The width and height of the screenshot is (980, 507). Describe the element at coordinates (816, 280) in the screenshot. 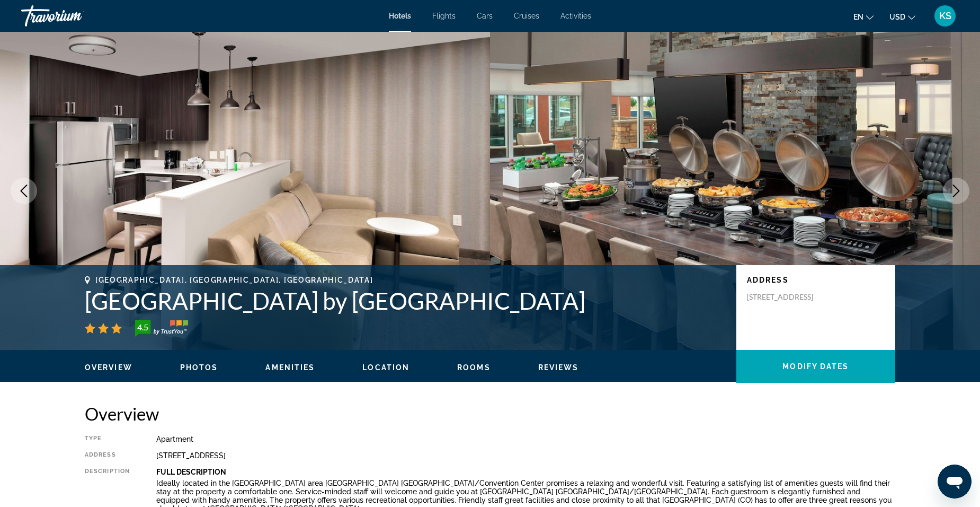

I see `p: Address` at that location.